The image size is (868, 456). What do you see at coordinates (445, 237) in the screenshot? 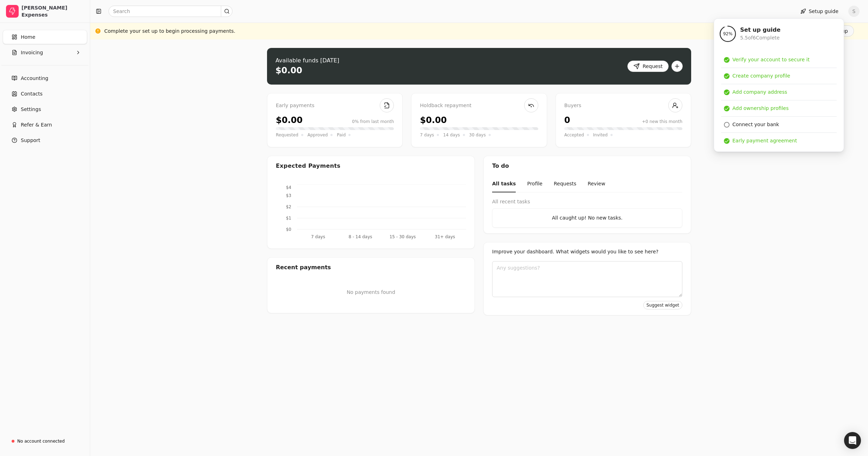
I see `tspan: 31+ days` at bounding box center [445, 237].